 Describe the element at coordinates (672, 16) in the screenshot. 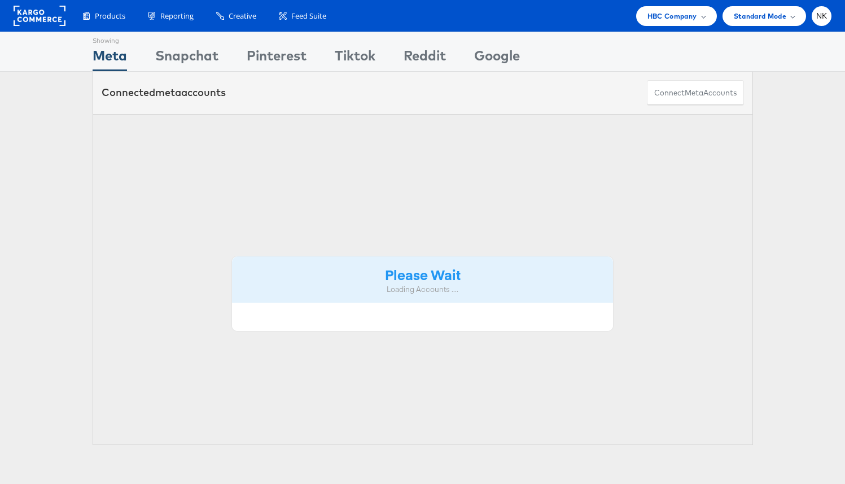

I see `span: HBC Company` at that location.